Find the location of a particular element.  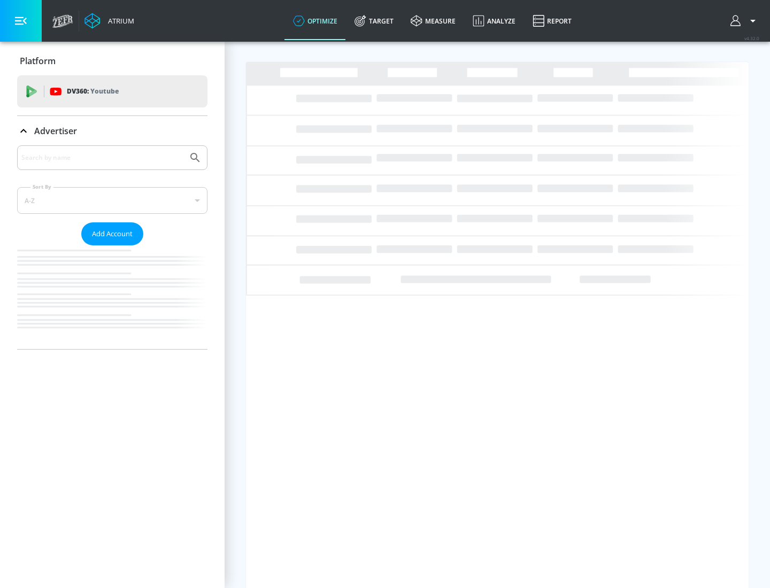

p: DV360: is located at coordinates (93, 91).